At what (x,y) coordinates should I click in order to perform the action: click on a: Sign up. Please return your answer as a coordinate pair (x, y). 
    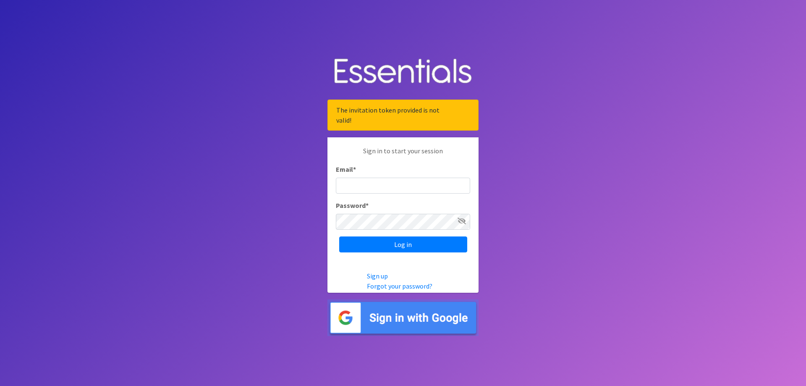
    Looking at the image, I should click on (377, 276).